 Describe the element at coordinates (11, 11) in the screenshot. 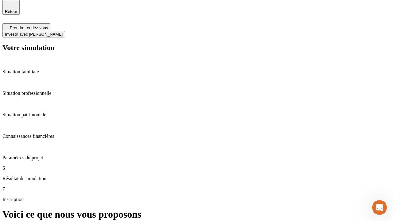

I see `span: Retour` at that location.